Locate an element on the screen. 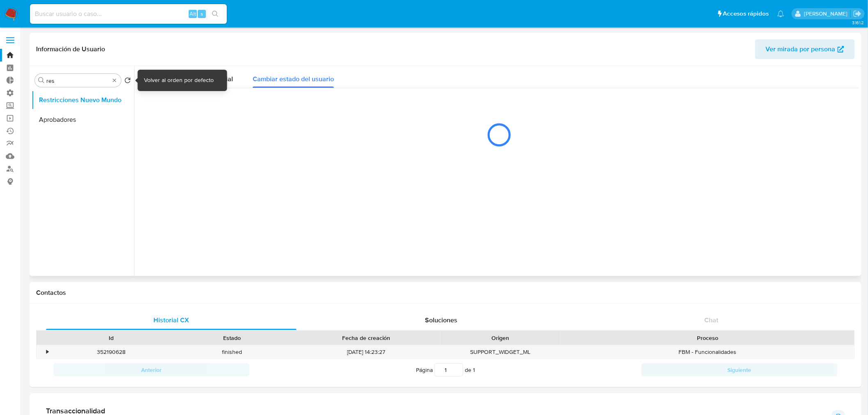 This screenshot has width=868, height=415. button: Borrar is located at coordinates (114, 81).